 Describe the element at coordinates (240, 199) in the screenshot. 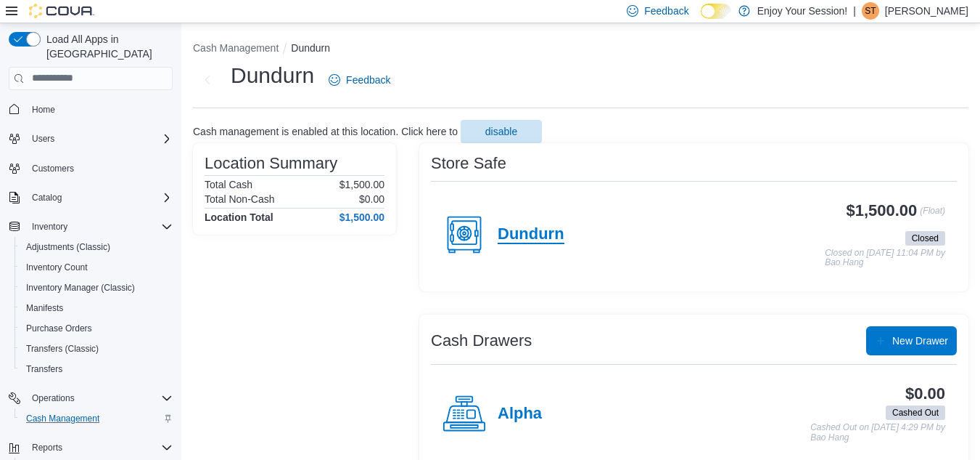

I see `h6: Total Non-Cash` at that location.